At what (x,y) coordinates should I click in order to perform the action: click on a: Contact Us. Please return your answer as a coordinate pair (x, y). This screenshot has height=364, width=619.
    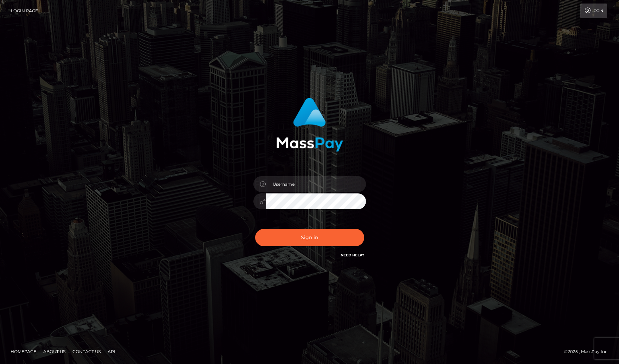
    Looking at the image, I should click on (87, 352).